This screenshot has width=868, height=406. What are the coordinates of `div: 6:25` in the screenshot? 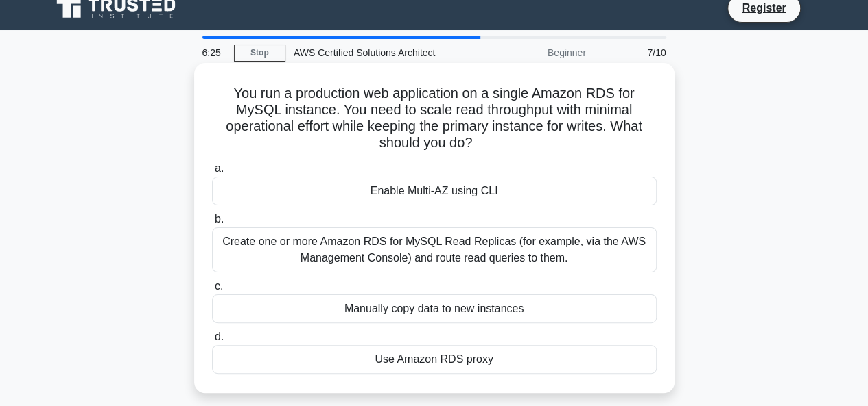 It's located at (214, 53).